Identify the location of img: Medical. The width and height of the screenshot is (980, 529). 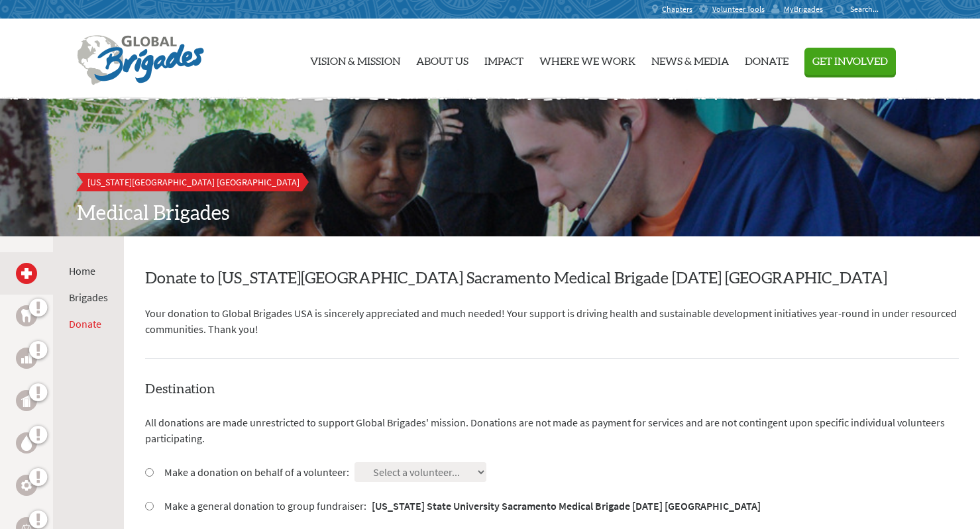
(26, 274).